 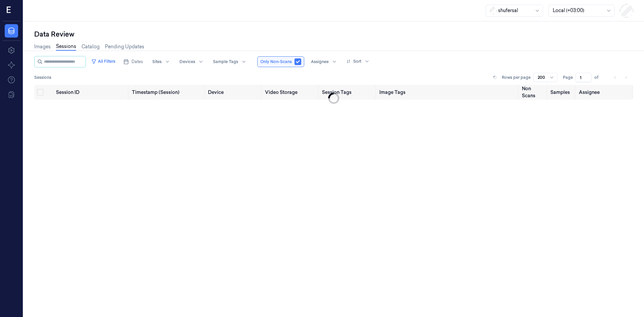 What do you see at coordinates (103, 61) in the screenshot?
I see `button: All Filters` at bounding box center [103, 61].